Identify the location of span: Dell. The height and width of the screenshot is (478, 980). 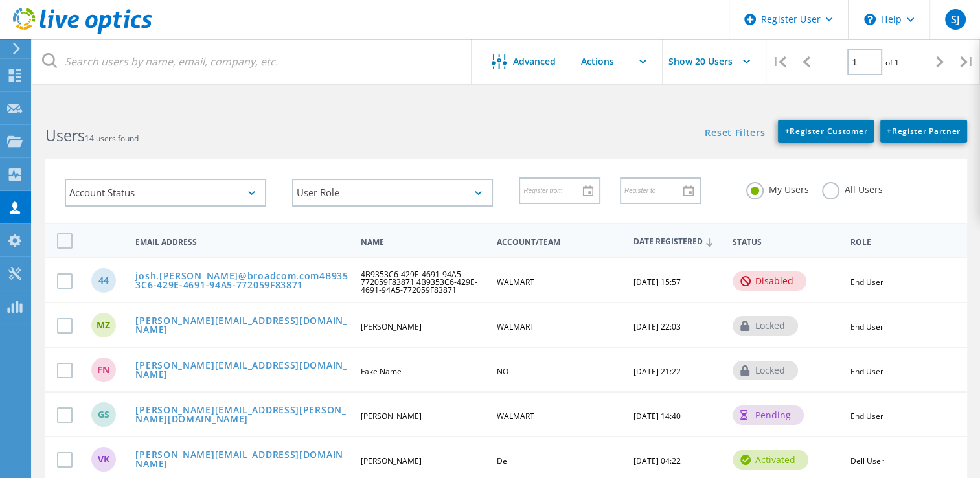
(504, 460).